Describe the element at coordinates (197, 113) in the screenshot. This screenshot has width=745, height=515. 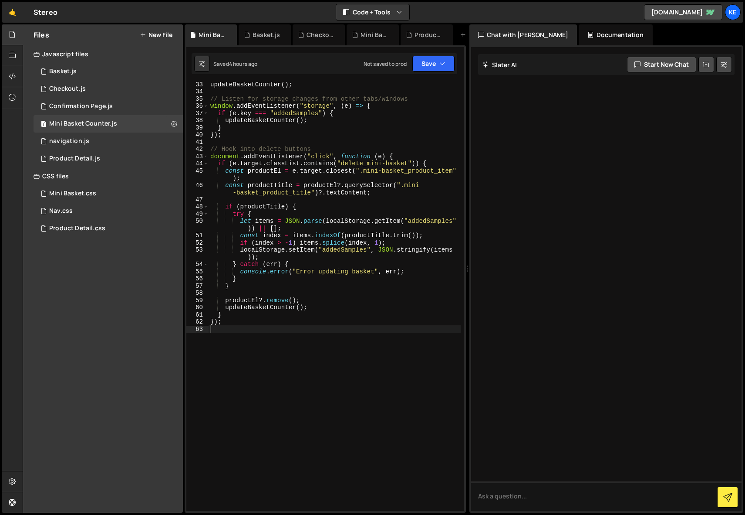
I see `div: 37` at that location.